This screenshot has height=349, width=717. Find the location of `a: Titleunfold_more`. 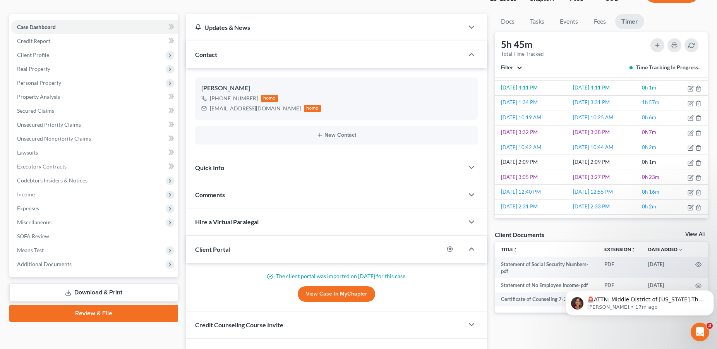

a: Titleunfold_more is located at coordinates (509, 249).